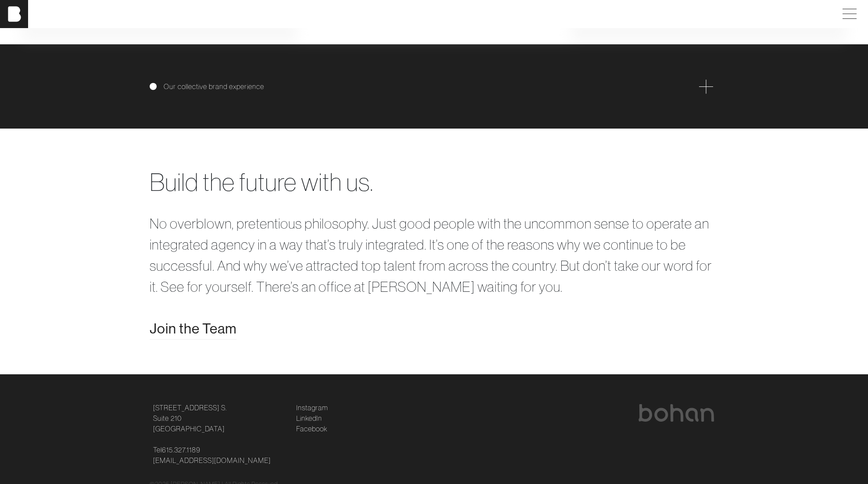 The height and width of the screenshot is (484, 868). What do you see at coordinates (309, 418) in the screenshot?
I see `a: LinkedIn` at bounding box center [309, 418].